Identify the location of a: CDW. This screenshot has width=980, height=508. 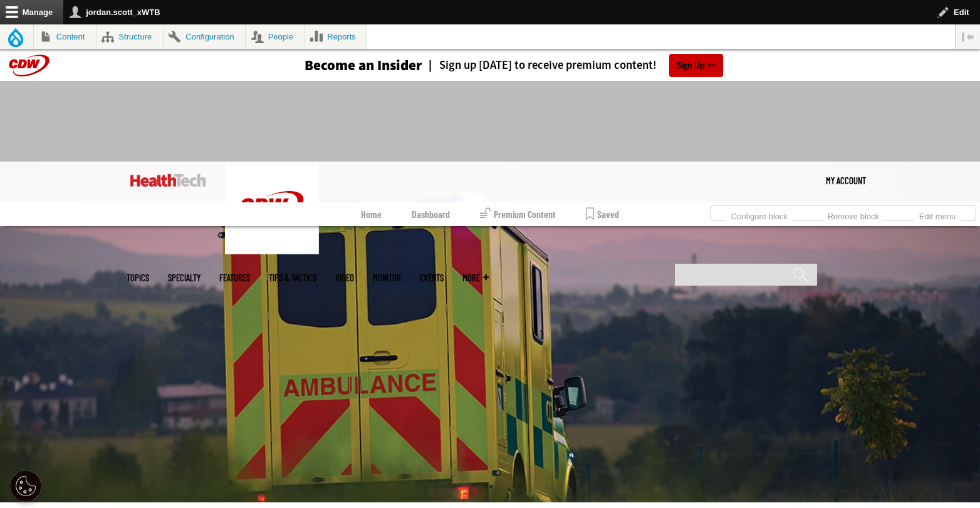
(272, 251).